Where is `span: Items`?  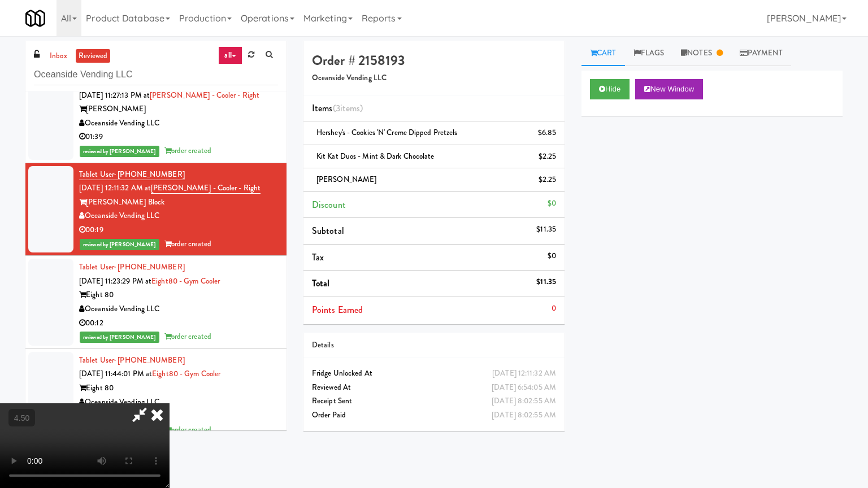
span: Items is located at coordinates (337, 108).